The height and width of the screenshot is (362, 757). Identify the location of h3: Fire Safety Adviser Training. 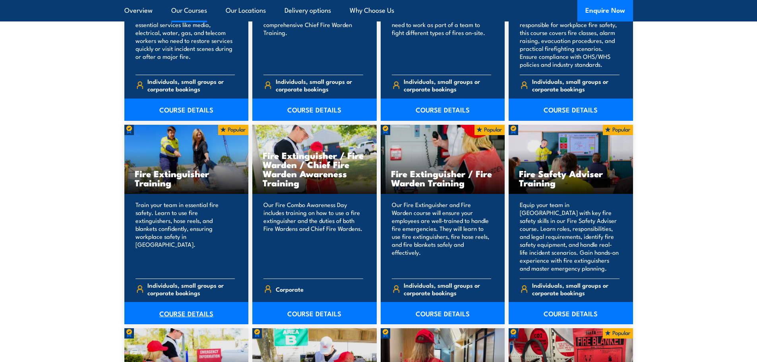
(570, 178).